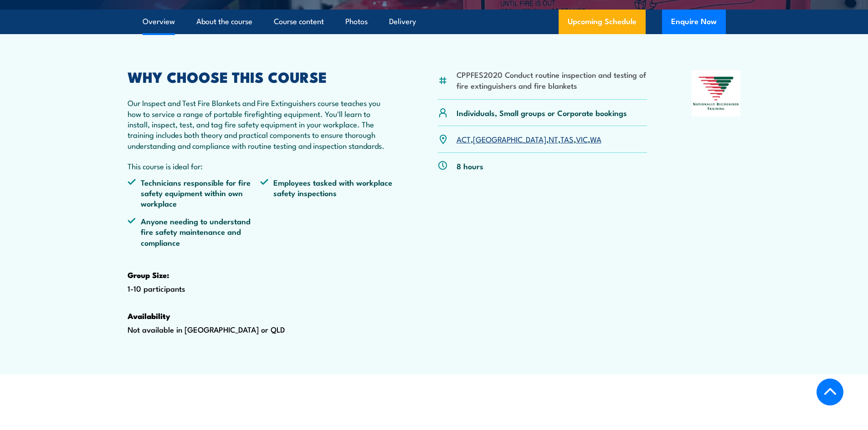  Describe the element at coordinates (716, 94) in the screenshot. I see `img: Nationally Recognised Training logo.` at that location.